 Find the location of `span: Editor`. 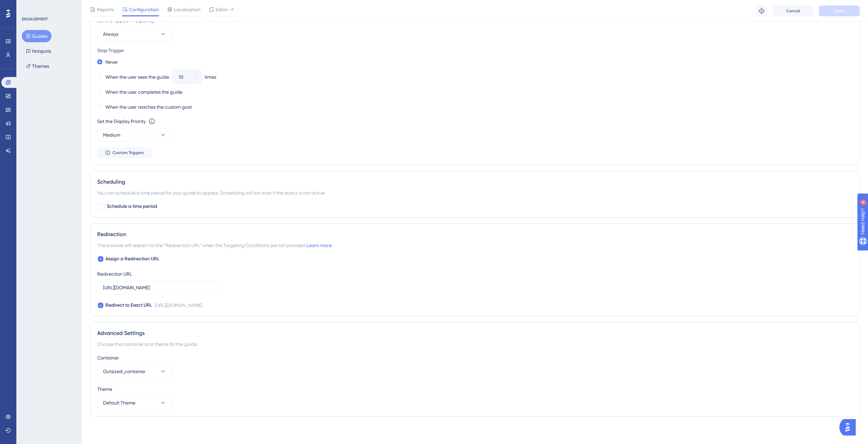

span: Editor is located at coordinates (221, 10).